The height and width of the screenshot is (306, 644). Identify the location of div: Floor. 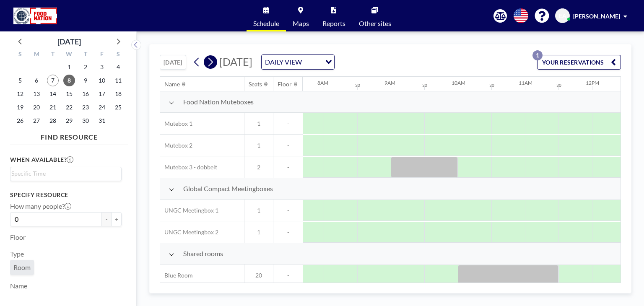
(285, 84).